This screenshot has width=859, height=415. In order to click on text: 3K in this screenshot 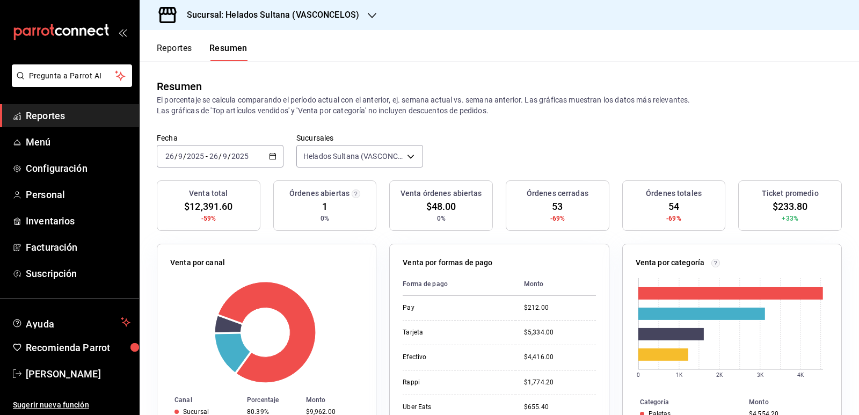, I will do `click(760, 375)`.